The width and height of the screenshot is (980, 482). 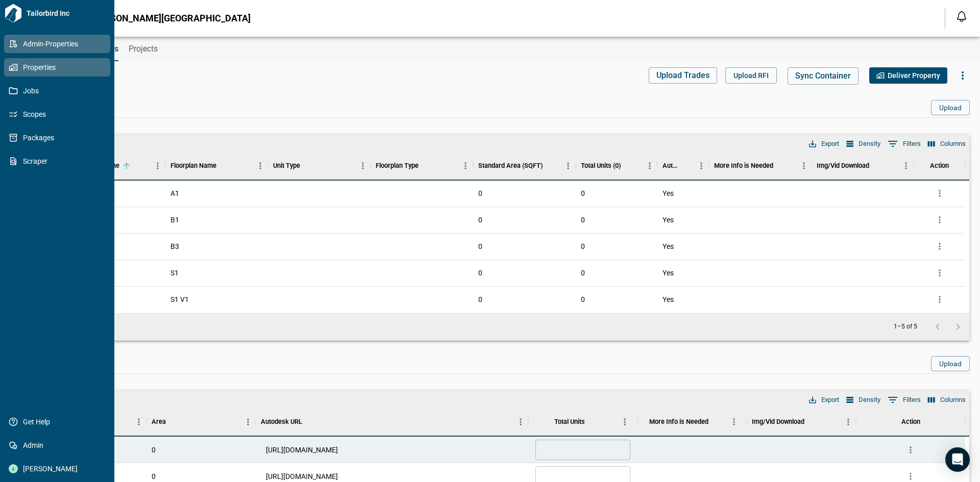 What do you see at coordinates (908, 76) in the screenshot?
I see `button: Deliver Property` at bounding box center [908, 76].